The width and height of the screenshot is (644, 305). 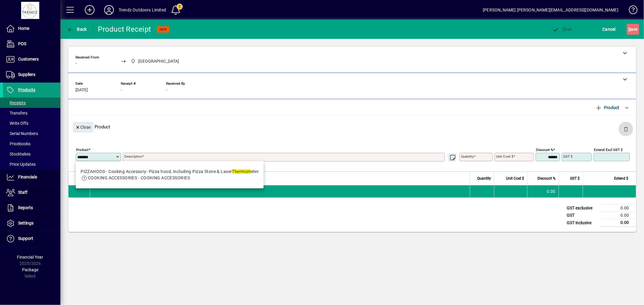 What do you see at coordinates (170, 172) in the screenshot?
I see `div: PIZZAHOOD - Cooking Accessory- Pizza hood, Including Pizza Stone & Laser eter` at bounding box center [170, 172].